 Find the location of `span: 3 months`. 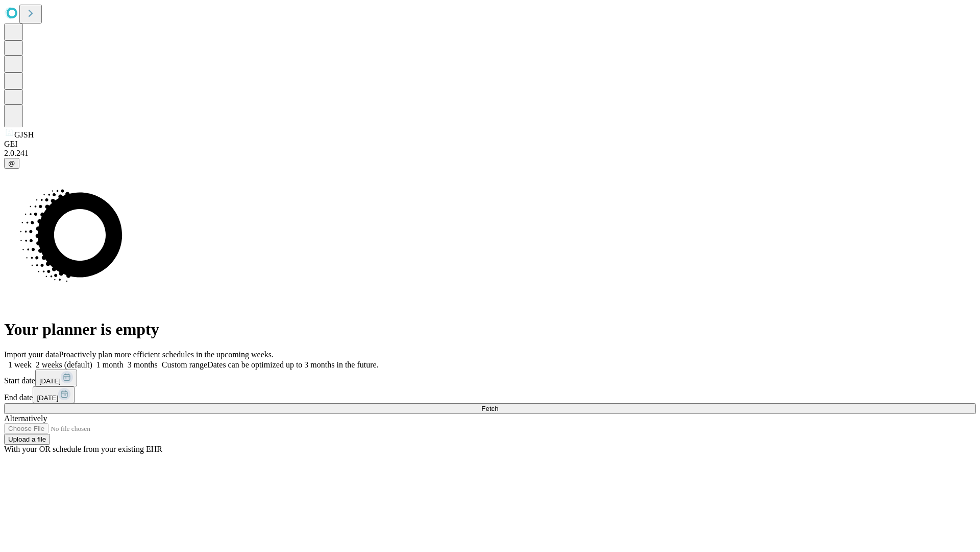

span: 3 months is located at coordinates (142, 364).